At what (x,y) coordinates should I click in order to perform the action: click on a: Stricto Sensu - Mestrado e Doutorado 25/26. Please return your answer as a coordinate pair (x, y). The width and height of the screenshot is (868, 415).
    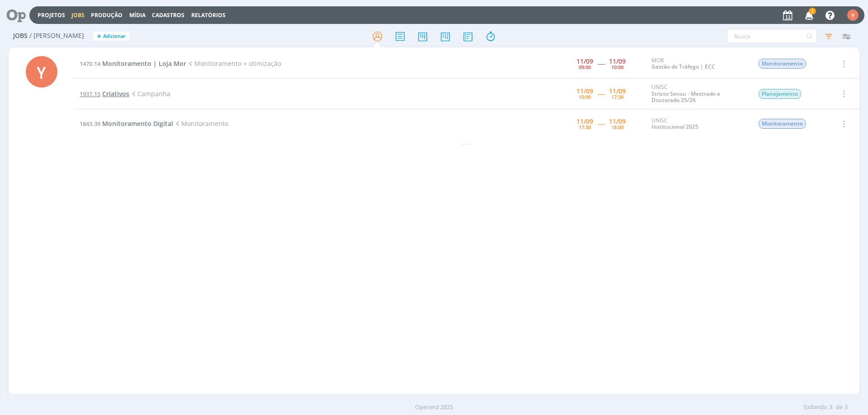
    Looking at the image, I should click on (686, 97).